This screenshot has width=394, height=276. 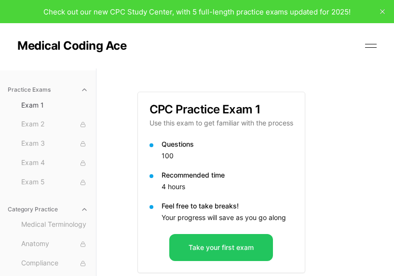 I want to click on p: Recommended time, so click(x=227, y=175).